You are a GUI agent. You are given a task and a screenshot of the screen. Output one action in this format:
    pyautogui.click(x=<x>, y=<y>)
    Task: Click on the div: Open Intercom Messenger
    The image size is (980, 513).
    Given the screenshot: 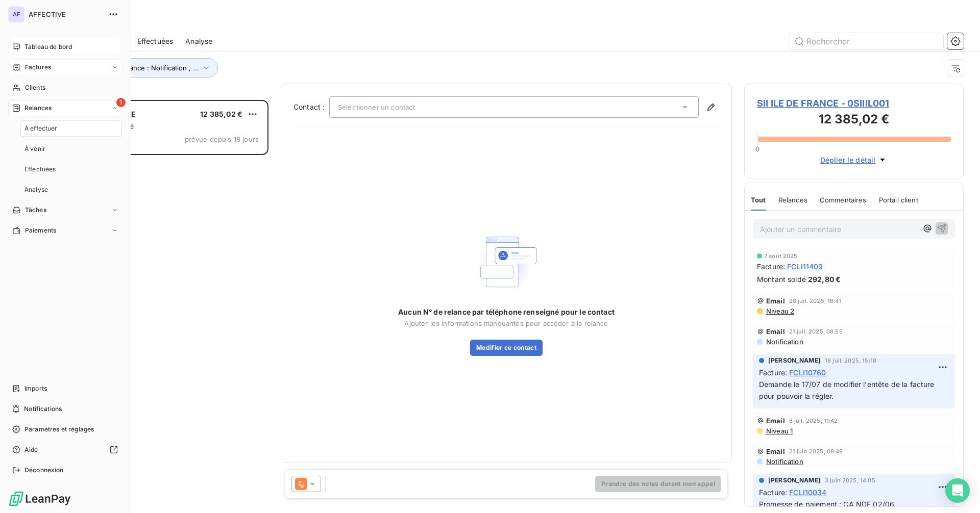 What is the action you would take?
    pyautogui.click(x=958, y=491)
    